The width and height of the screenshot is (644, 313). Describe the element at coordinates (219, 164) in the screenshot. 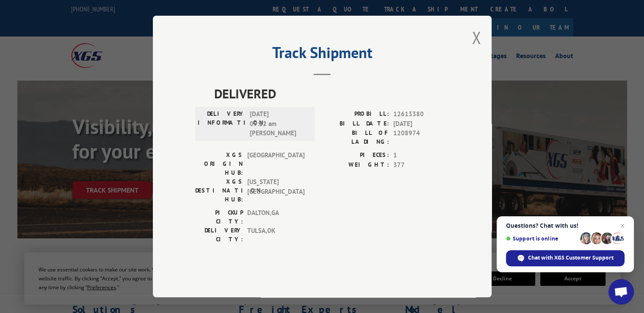

I see `label: XGS ORIGIN HUB:` at that location.